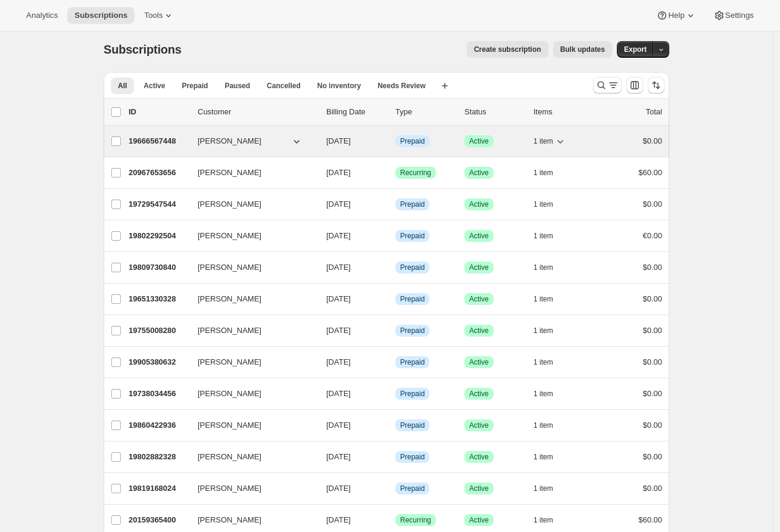 The width and height of the screenshot is (780, 532). I want to click on p: Total, so click(654, 112).